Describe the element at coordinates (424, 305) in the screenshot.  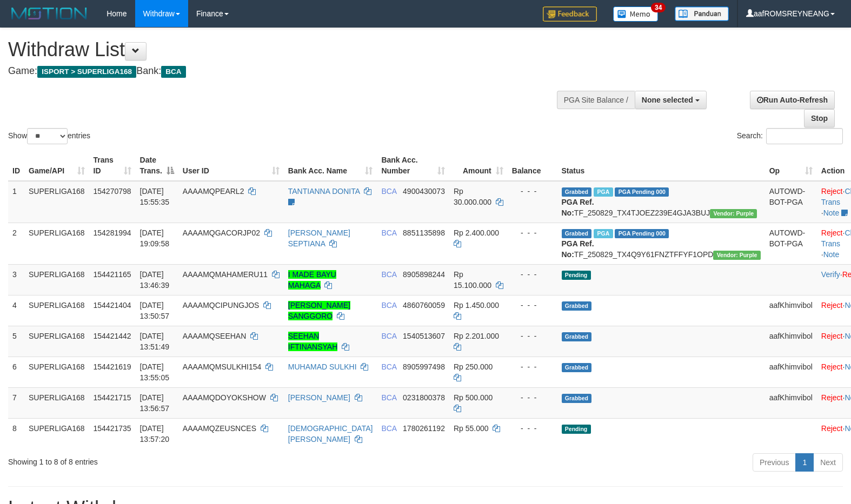
I see `span: Copy 4860760059 to clipboard` at that location.